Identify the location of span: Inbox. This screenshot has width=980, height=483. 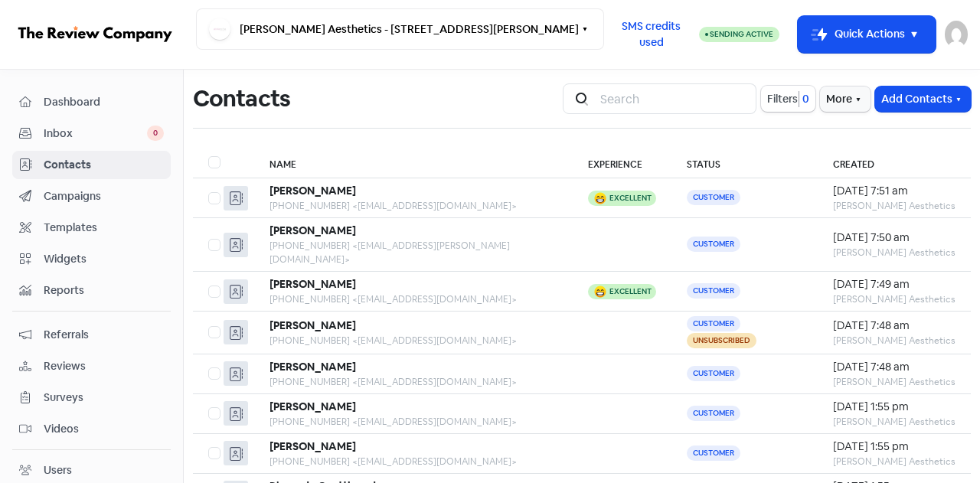
(95, 133).